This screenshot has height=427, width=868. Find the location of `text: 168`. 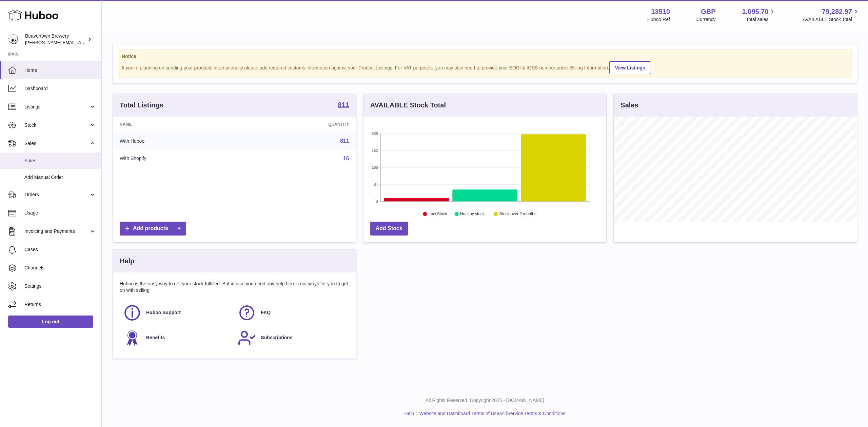

text: 168 is located at coordinates (374, 168).